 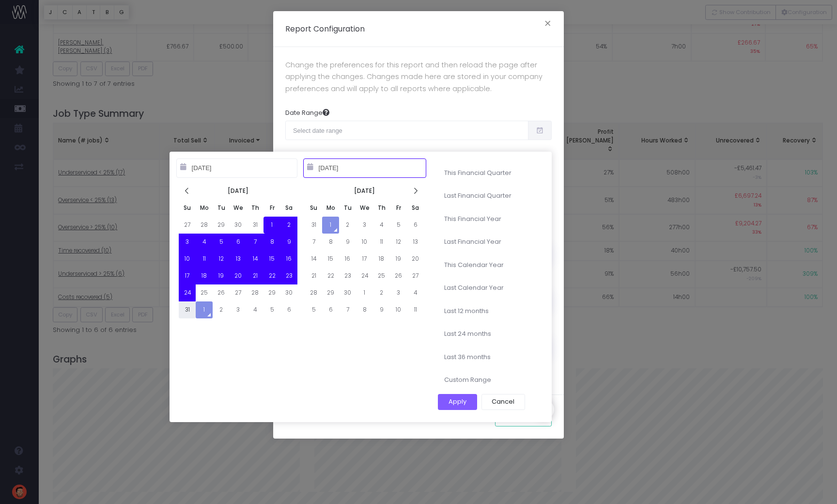 I want to click on button: Apply, so click(x=457, y=402).